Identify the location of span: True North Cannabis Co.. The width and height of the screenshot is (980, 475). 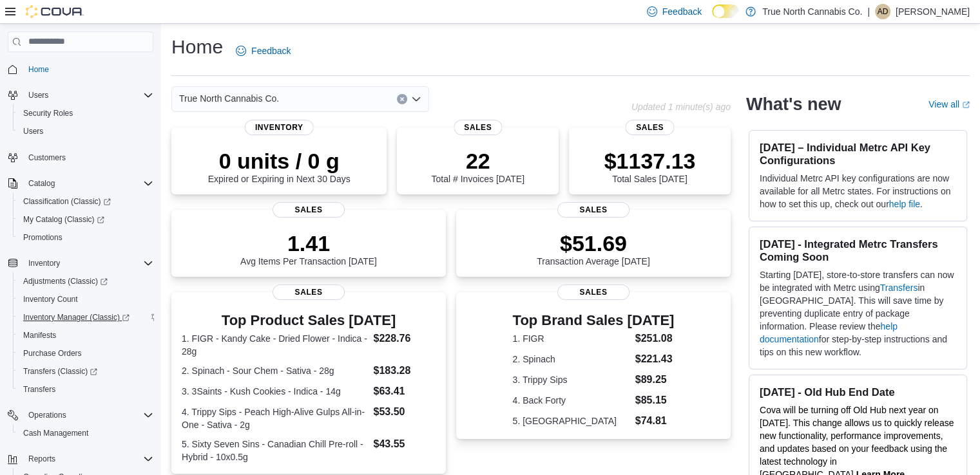
(229, 99).